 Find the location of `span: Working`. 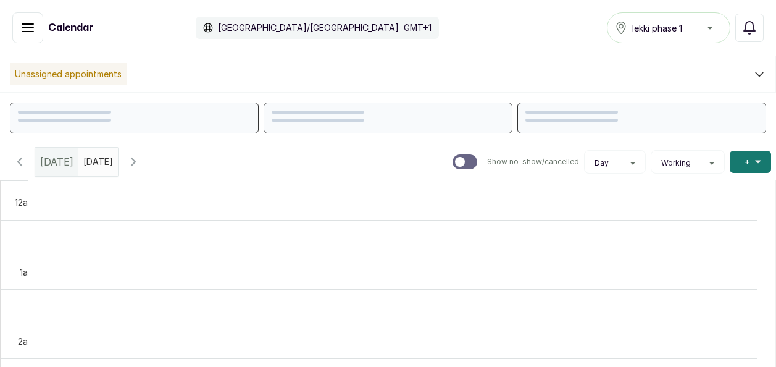

span: Working is located at coordinates (676, 163).